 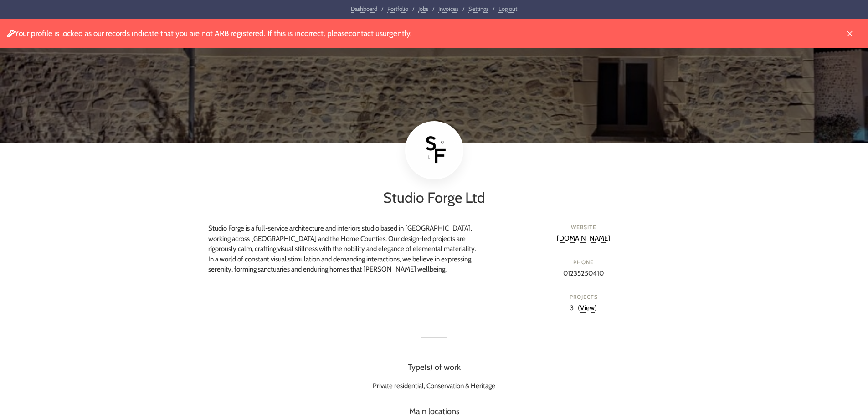 I want to click on h3: Type(s) of work, so click(x=434, y=367).